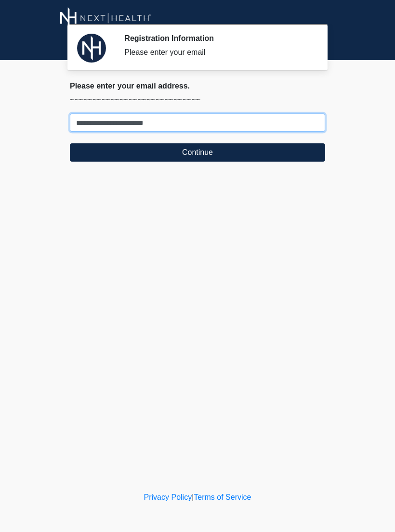  I want to click on img: Agent Avatar, so click(91, 48).